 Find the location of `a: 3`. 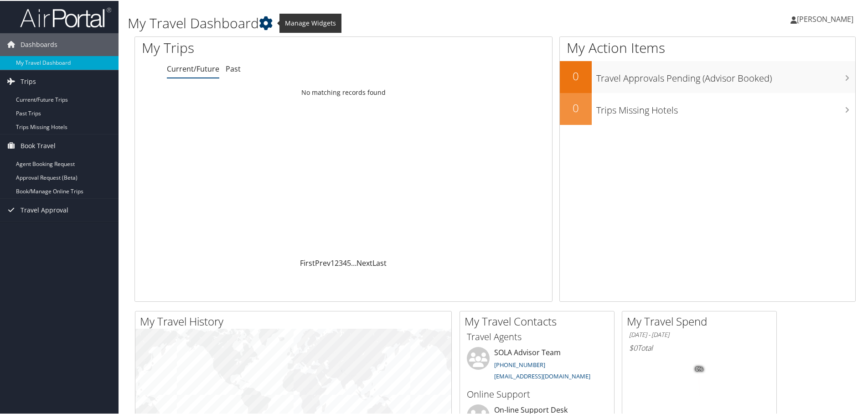

a: 3 is located at coordinates (340, 262).